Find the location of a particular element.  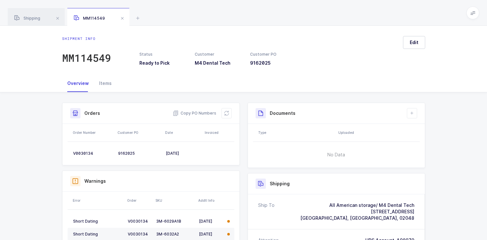

span: Copy PO Numbers is located at coordinates (194, 113).